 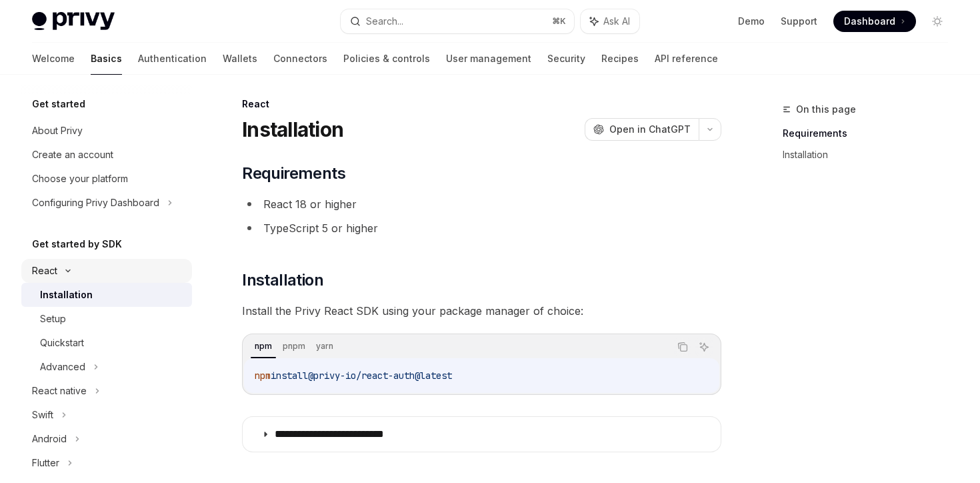 I want to click on span: npm, so click(x=262, y=375).